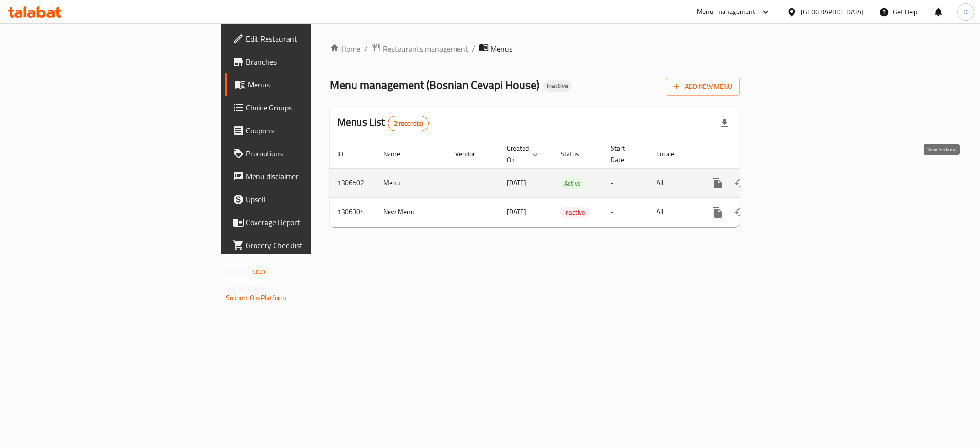 The height and width of the screenshot is (448, 980). I want to click on a: Branches, so click(305, 62).